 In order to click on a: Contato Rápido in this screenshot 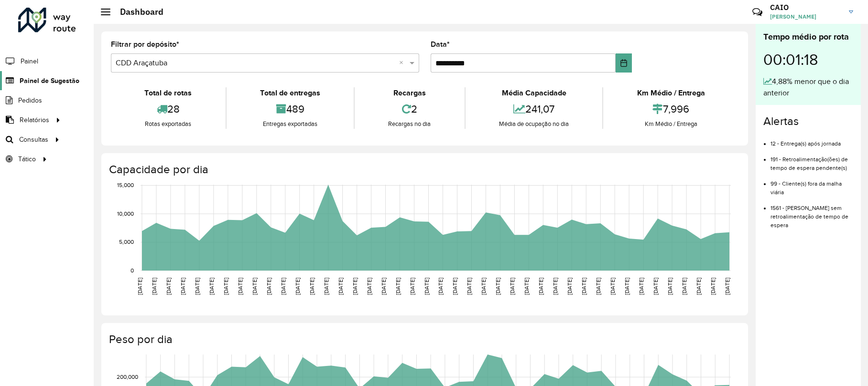, I will do `click(757, 12)`.